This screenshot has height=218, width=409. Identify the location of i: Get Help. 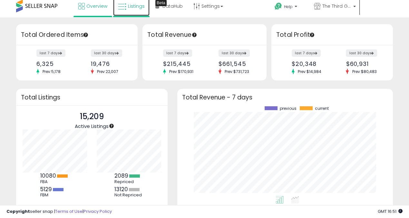
(278, 6).